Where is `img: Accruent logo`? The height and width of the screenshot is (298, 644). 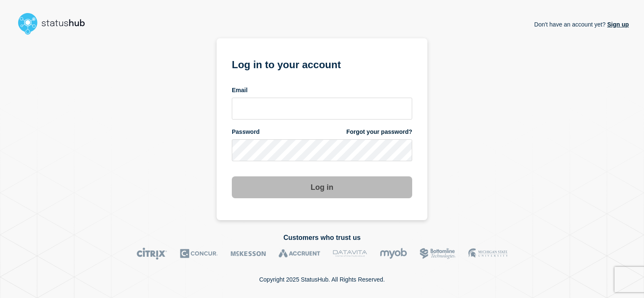
img: Accruent logo is located at coordinates (299, 253).